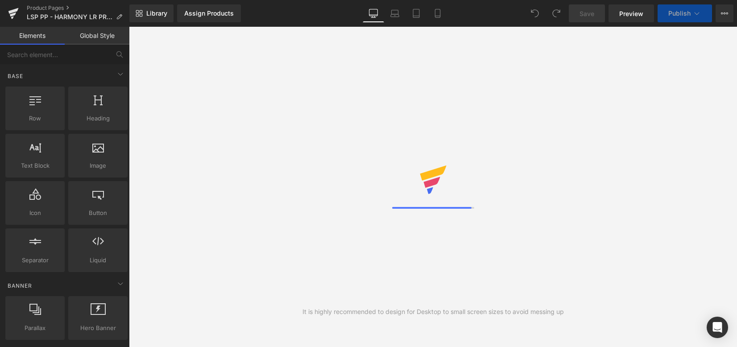 This screenshot has width=737, height=347. What do you see at coordinates (97, 36) in the screenshot?
I see `a: Global Style` at bounding box center [97, 36].